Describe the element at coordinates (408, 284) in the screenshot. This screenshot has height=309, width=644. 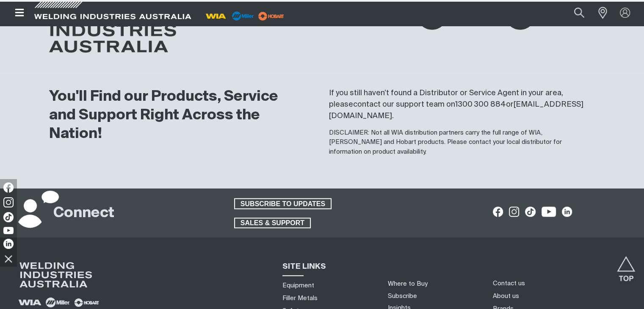
I see `a: Where to Buy` at that location.